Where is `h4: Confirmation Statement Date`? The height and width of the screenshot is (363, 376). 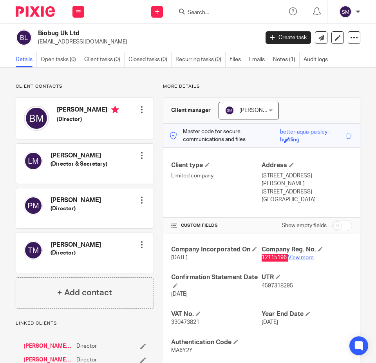 h4: Confirmation Statement Date is located at coordinates (216, 282).